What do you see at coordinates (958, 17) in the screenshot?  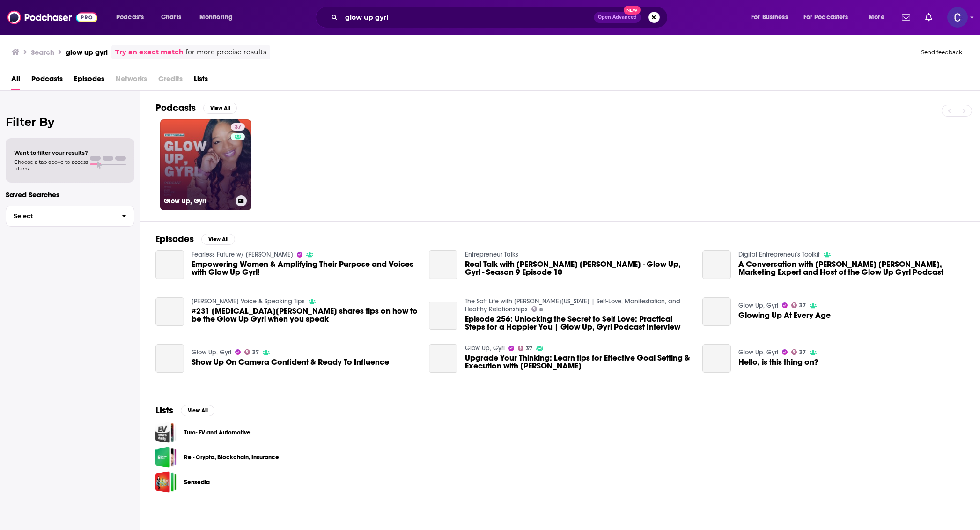 I see `img: User Profile` at bounding box center [958, 17].